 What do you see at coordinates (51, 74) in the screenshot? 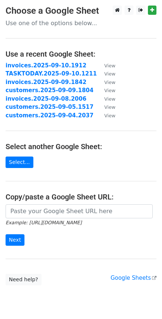
I see `a: TASKTODAY.2025-09-10.1211` at bounding box center [51, 74].